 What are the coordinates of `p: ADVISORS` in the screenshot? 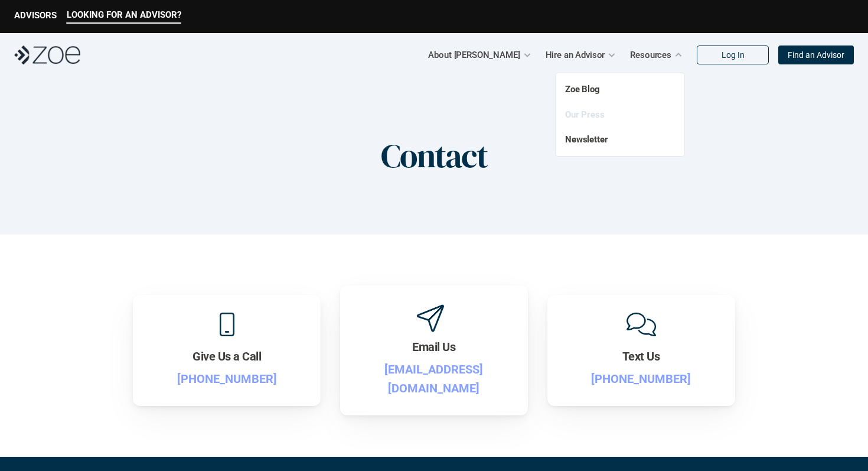 It's located at (36, 15).